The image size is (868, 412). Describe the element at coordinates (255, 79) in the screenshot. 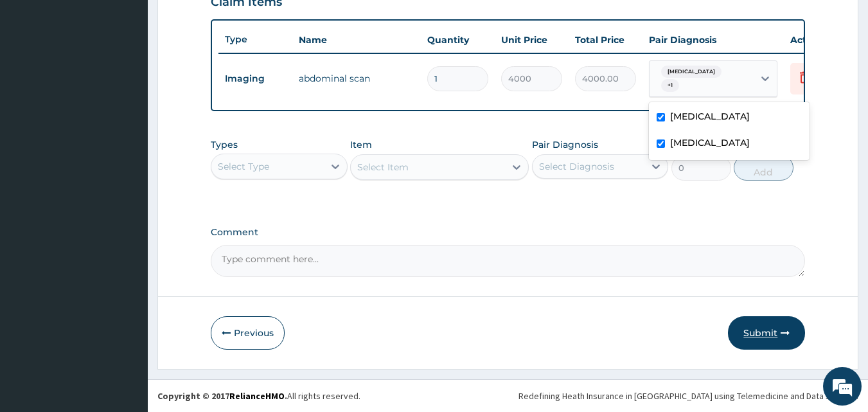

I see `td: Imaging` at that location.